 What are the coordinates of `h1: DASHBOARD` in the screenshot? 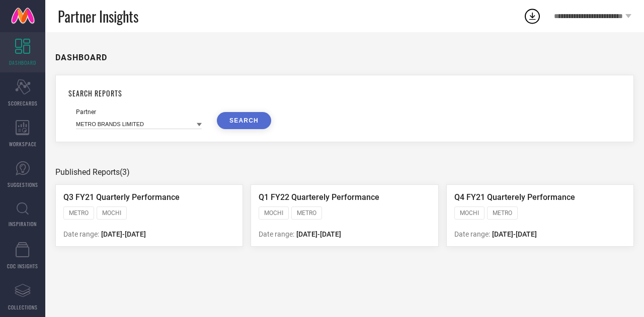 It's located at (81, 57).